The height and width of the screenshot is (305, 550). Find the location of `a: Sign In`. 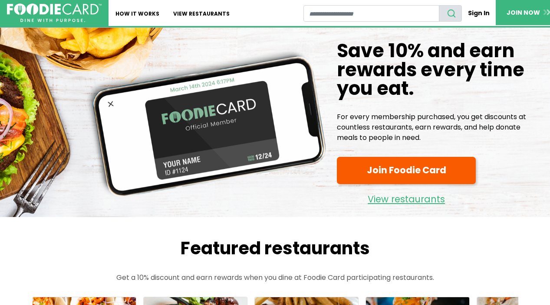

a: Sign In is located at coordinates (479, 13).